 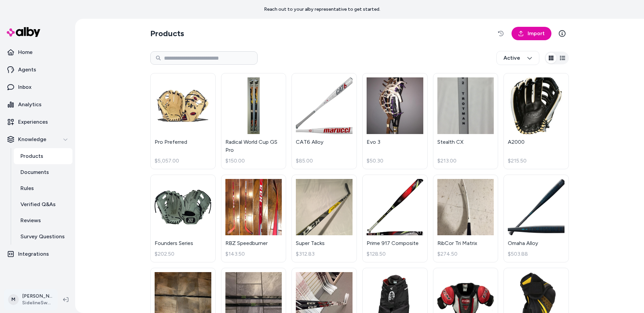 What do you see at coordinates (37, 254) in the screenshot?
I see `a: Integrations` at bounding box center [37, 254].